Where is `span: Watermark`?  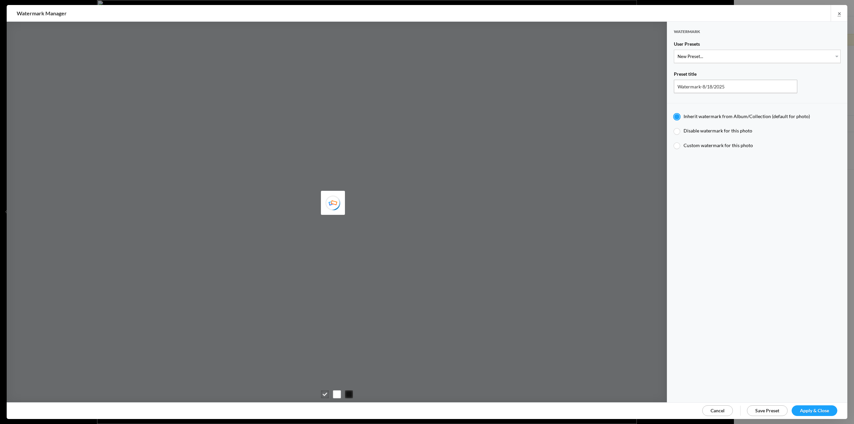
span: Watermark is located at coordinates (687, 34).